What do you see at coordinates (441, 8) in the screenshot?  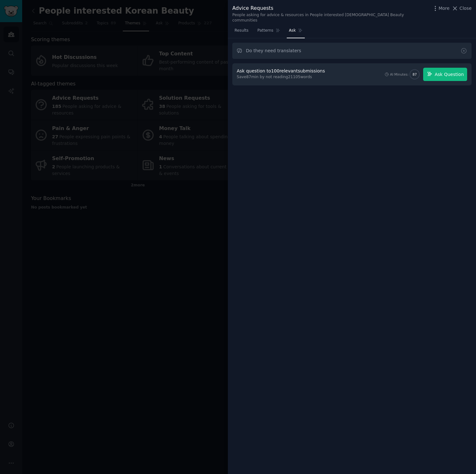 I see `button: More` at bounding box center [441, 8].